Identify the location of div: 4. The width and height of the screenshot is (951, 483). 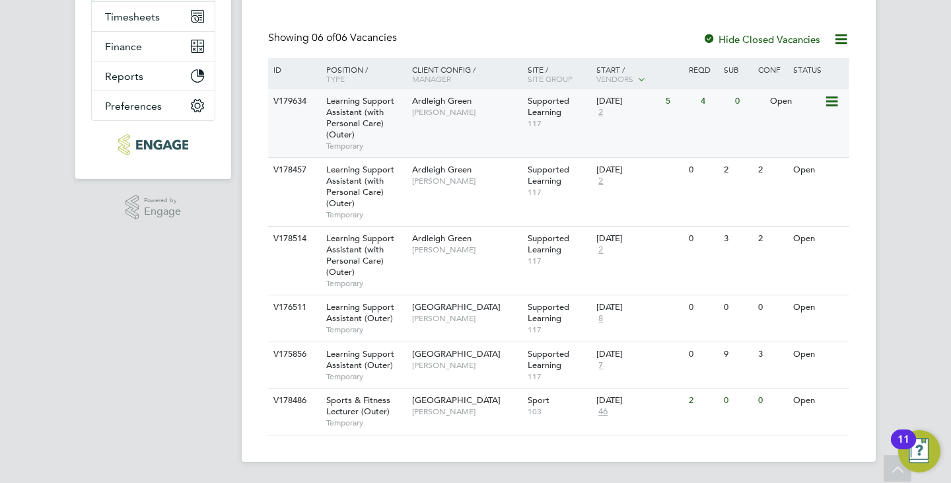
(715, 101).